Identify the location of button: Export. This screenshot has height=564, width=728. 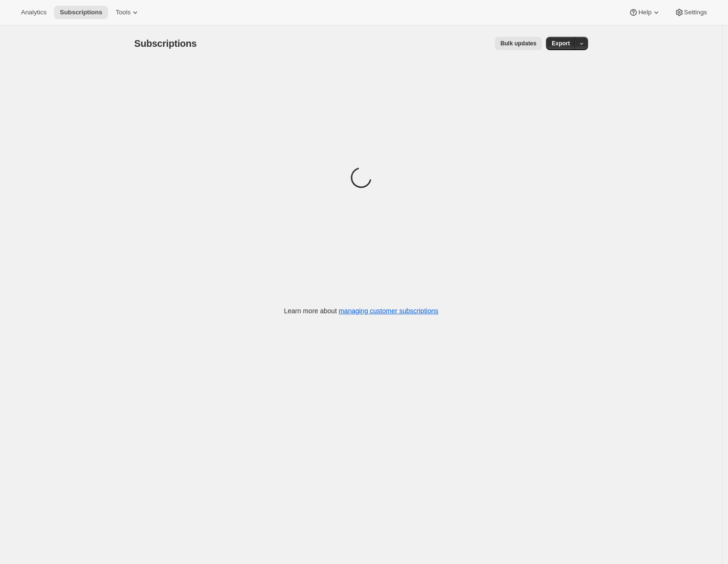
(561, 43).